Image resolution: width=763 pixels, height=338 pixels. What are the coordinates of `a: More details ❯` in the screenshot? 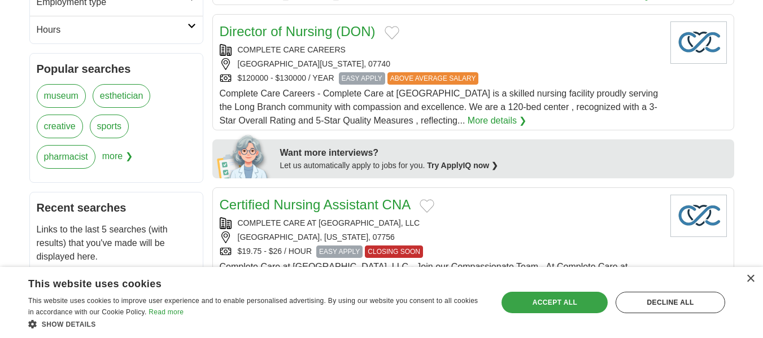 It's located at (497, 121).